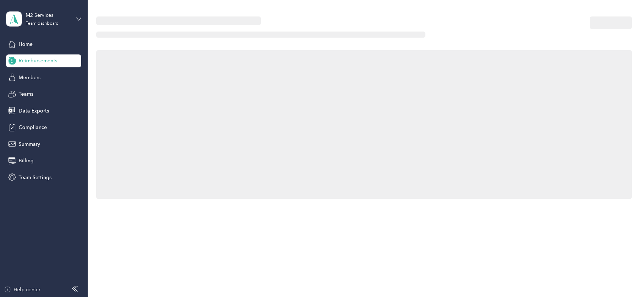  What do you see at coordinates (35, 177) in the screenshot?
I see `span: Team Settings` at bounding box center [35, 177].